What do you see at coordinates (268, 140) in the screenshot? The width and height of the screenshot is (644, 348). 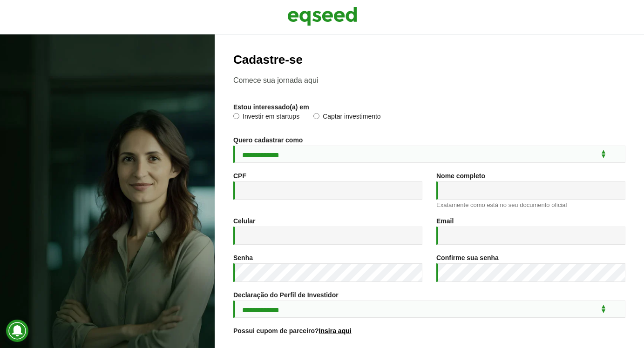 I see `label: Quero cadastrar como` at bounding box center [268, 140].